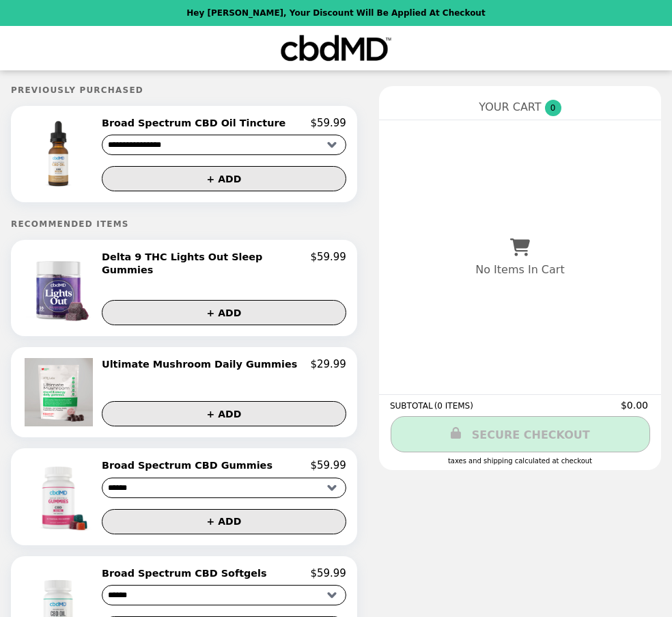 This screenshot has height=617, width=672. I want to click on span: ( 0 ITEMS ), so click(454, 406).